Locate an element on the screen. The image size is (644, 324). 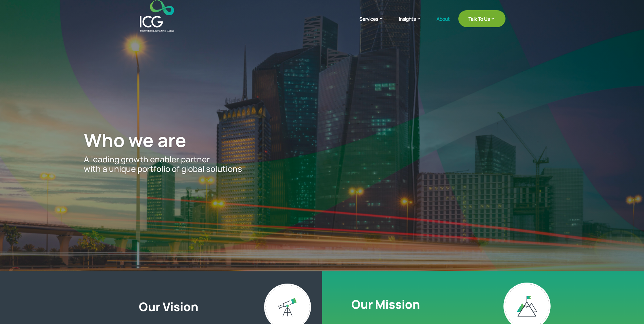
h2: Our Mission is located at coordinates (386, 306).